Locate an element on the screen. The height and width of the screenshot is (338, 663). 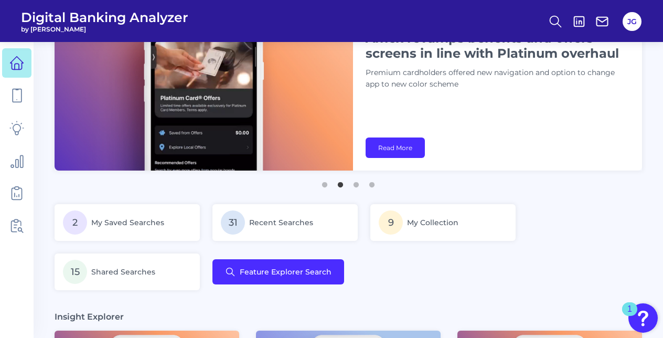
span: Recent Searches is located at coordinates (281, 223).